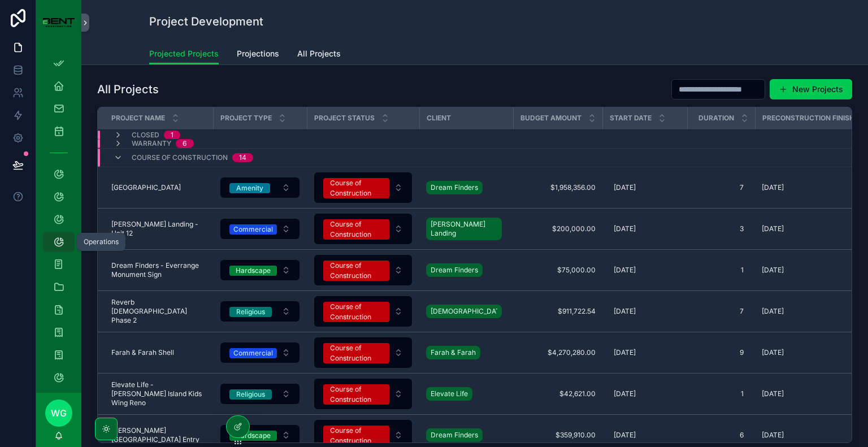 The height and width of the screenshot is (447, 868). I want to click on h1: Project Development, so click(206, 21).